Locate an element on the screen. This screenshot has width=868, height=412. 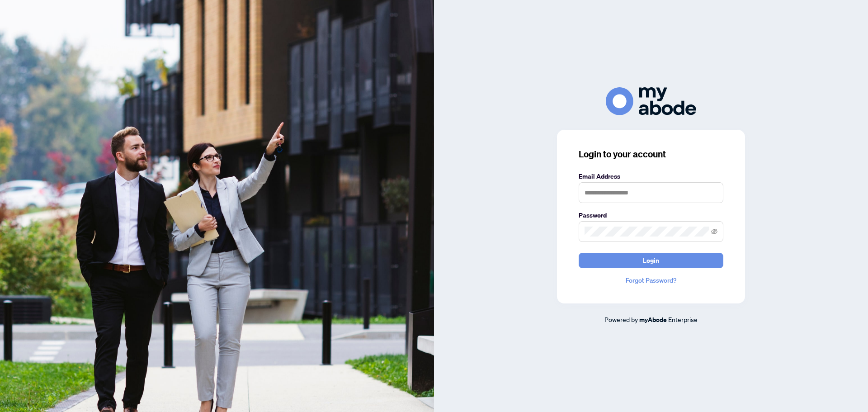
h3: Login to your account is located at coordinates (651, 154).